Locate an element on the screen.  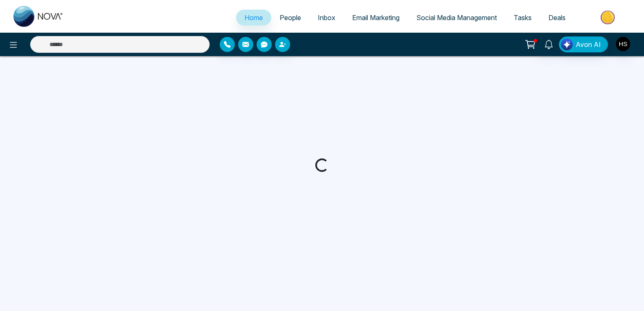
span: Deals is located at coordinates (557, 17).